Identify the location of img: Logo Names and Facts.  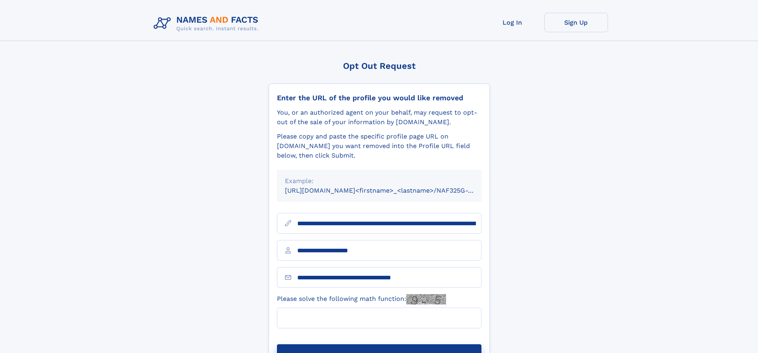
(208, 23).